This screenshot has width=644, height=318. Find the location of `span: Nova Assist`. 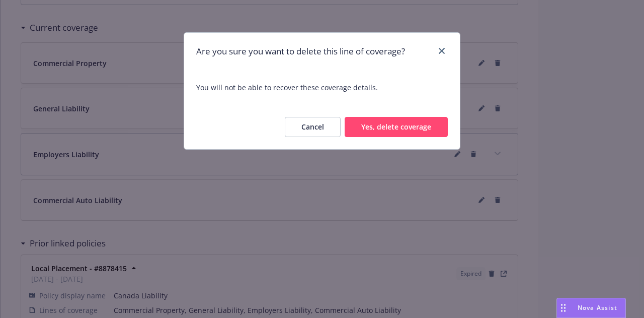

span: Nova Assist is located at coordinates (597, 307).